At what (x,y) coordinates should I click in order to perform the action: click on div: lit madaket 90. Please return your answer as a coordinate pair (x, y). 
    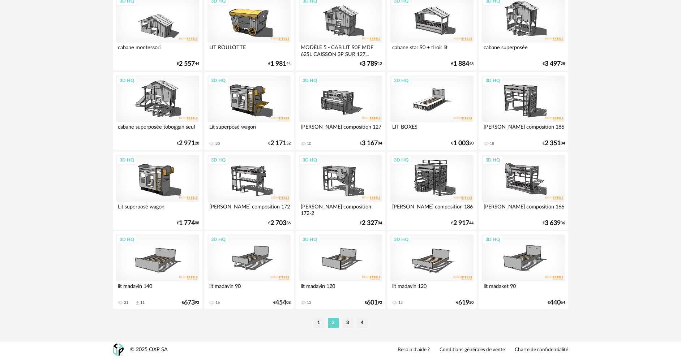
    Looking at the image, I should click on (523, 289).